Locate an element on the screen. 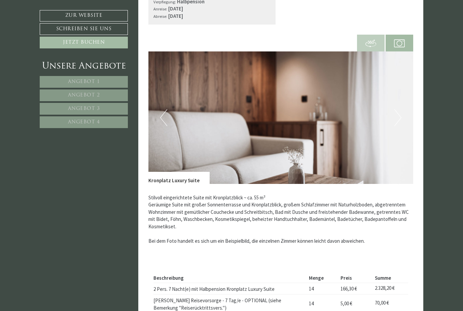 This screenshot has height=311, width=463. img: image is located at coordinates (281, 118).